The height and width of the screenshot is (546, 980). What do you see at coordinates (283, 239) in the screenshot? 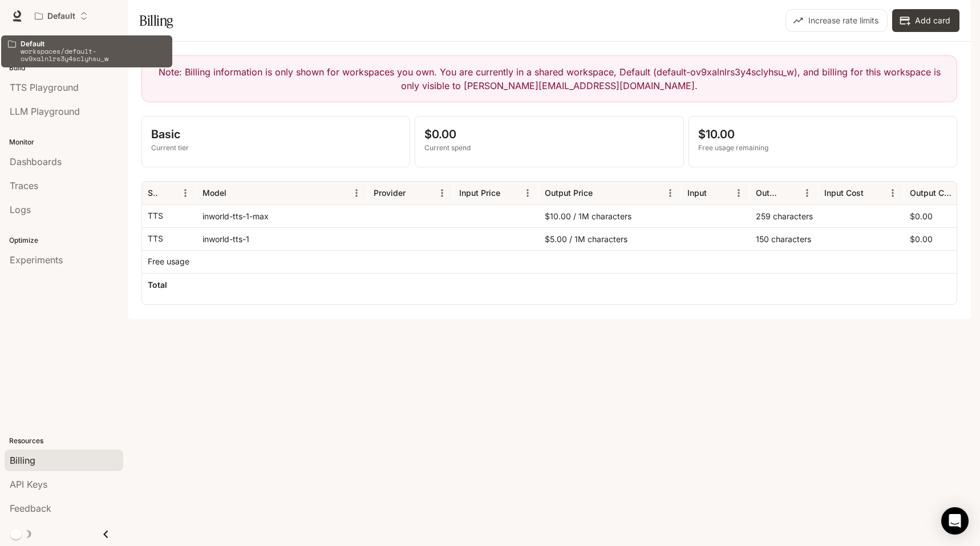
I see `div: inworld-tts-1` at bounding box center [283, 239].